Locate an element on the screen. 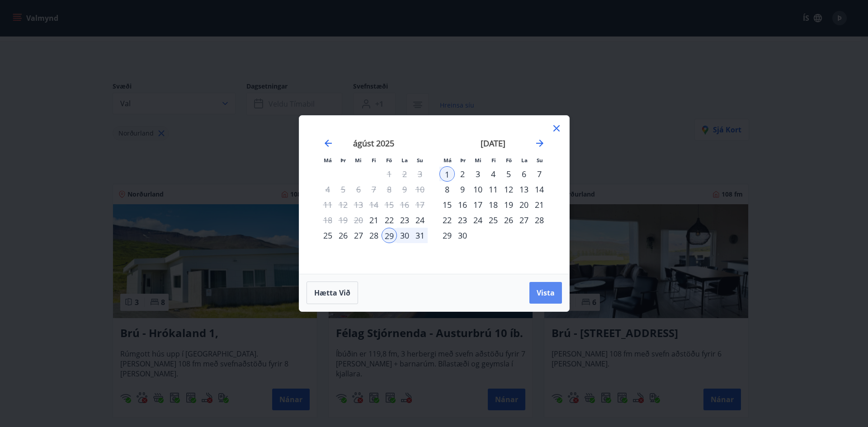 Image resolution: width=868 pixels, height=427 pixels. td: Choose miðvikudagur, 24. september 2025 as your check-in date. It’s available. is located at coordinates (478, 220).